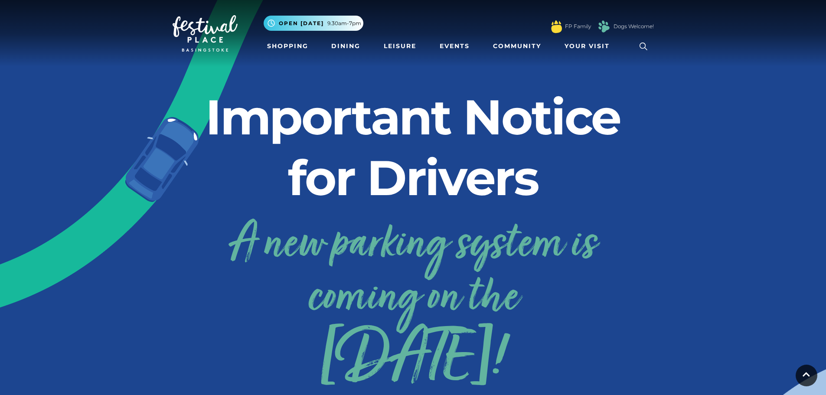  Describe the element at coordinates (517, 46) in the screenshot. I see `a: Community` at that location.